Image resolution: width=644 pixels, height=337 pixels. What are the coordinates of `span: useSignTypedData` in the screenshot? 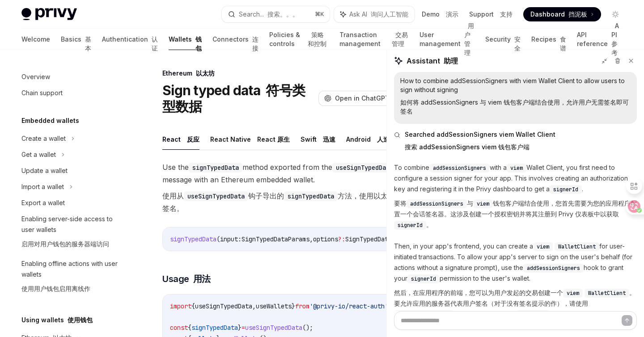 It's located at (274, 328).